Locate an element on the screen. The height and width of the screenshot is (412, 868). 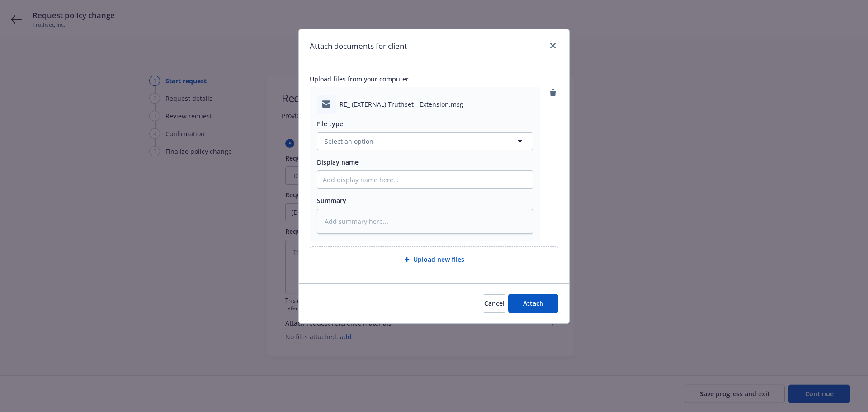
span: Upload files from your computer is located at coordinates (434, 79).